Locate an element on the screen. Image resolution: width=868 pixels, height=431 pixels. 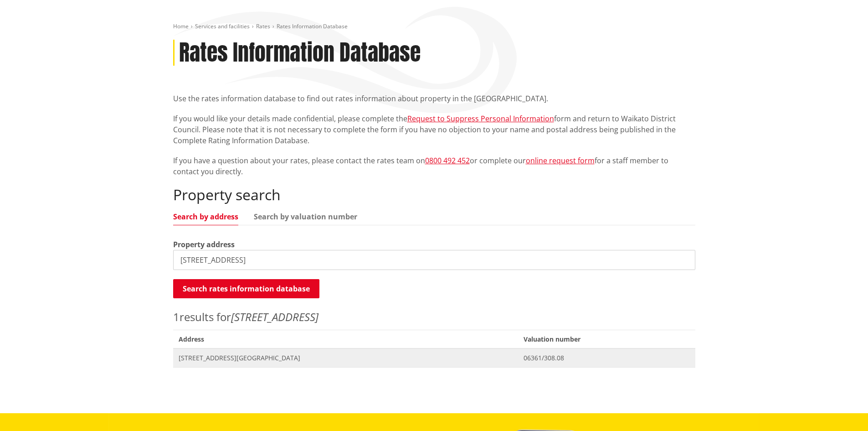
a: Services and facilities is located at coordinates (222, 26).